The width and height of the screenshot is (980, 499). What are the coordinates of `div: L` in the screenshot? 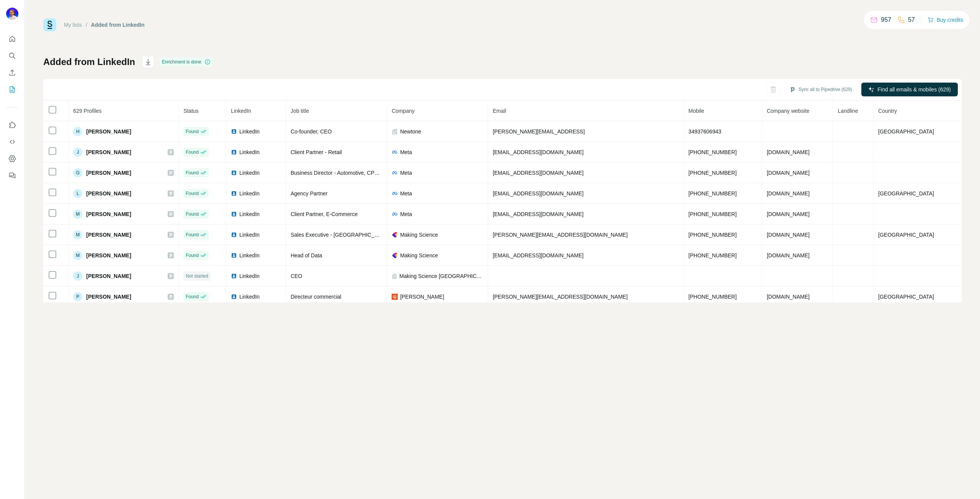 It's located at (78, 194).